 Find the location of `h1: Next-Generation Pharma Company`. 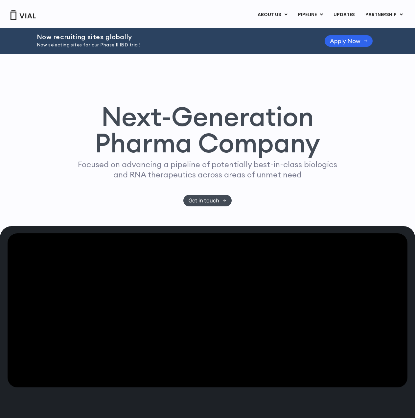

h1: Next-Generation Pharma Company is located at coordinates (208, 130).